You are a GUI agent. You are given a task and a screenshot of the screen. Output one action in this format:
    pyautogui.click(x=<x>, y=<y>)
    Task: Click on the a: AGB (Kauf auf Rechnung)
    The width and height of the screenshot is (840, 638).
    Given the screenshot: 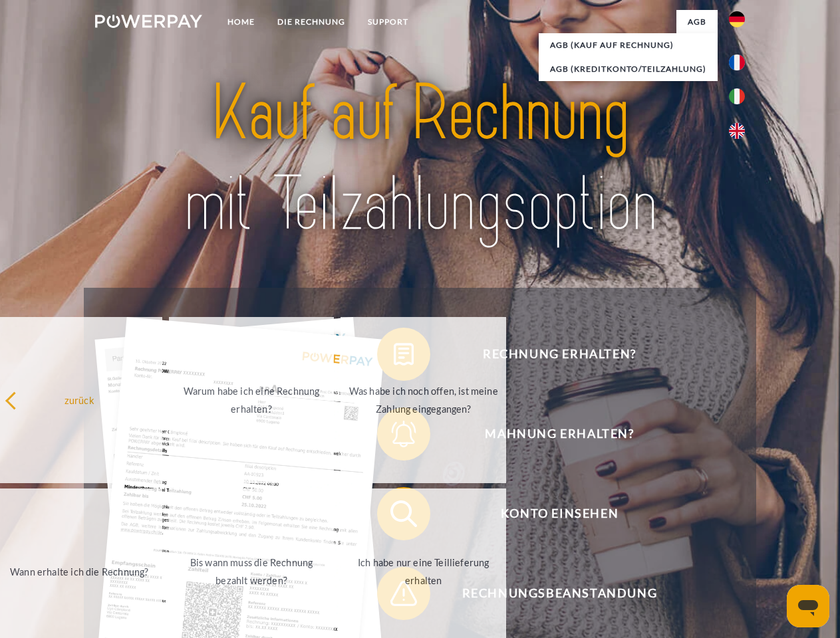 What is the action you would take?
    pyautogui.click(x=627, y=45)
    